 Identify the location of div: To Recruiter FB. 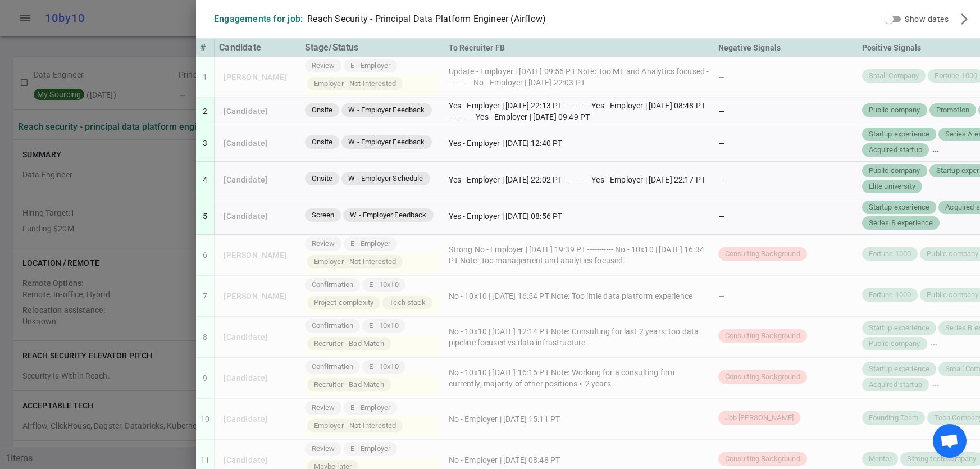
(579, 48).